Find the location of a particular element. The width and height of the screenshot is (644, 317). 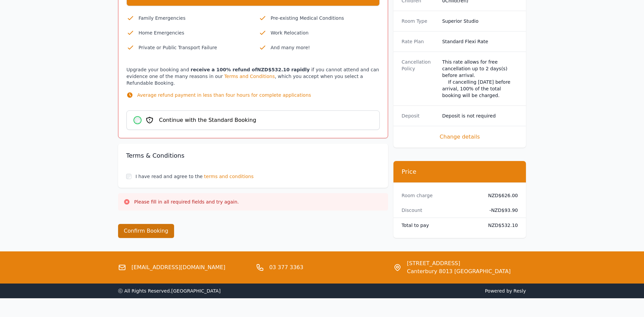

dt: Cancellation Policy is located at coordinates (419, 79).